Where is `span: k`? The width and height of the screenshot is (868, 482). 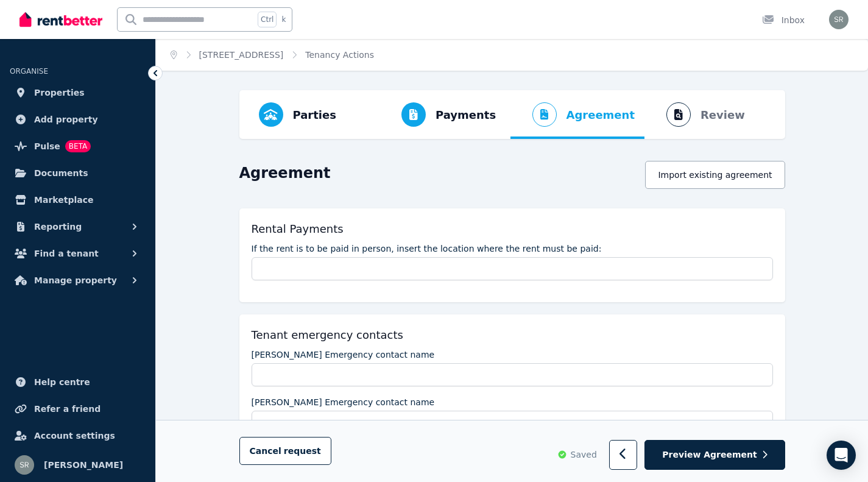 span: k is located at coordinates (283, 19).